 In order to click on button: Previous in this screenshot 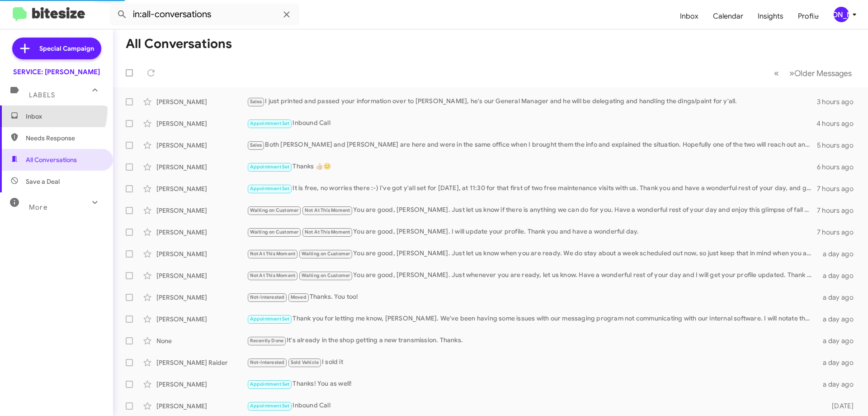, I will do `click(776, 73)`.